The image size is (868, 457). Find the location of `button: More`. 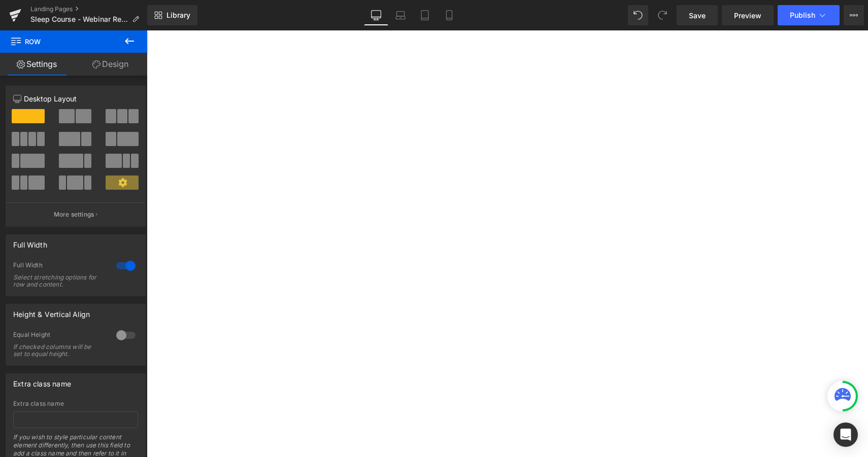

button: More is located at coordinates (854, 15).